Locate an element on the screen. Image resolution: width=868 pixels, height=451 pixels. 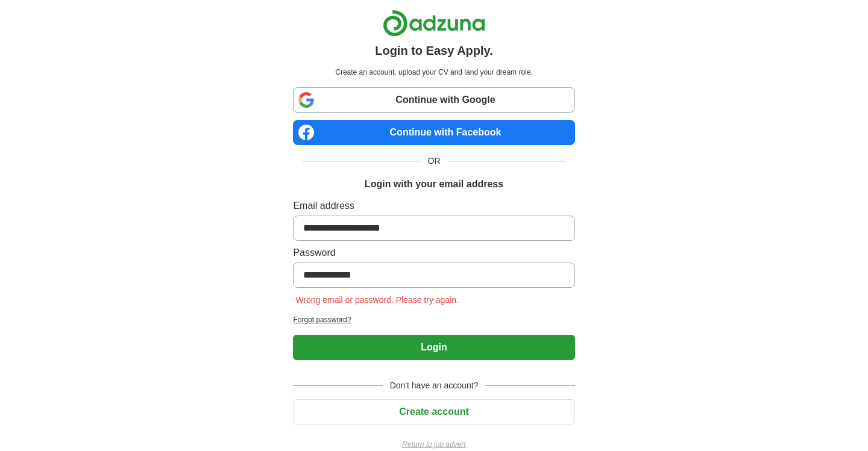
a: Forgot password? is located at coordinates (434, 320).